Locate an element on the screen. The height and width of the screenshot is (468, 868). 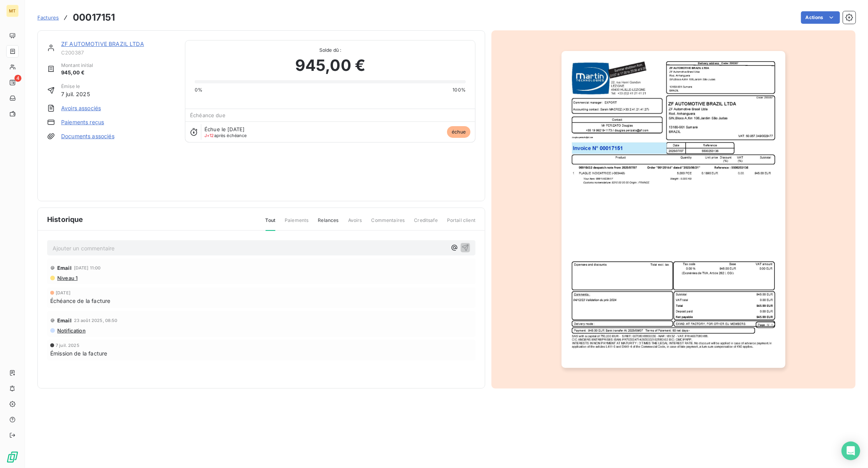
span: 0% is located at coordinates (199, 90).